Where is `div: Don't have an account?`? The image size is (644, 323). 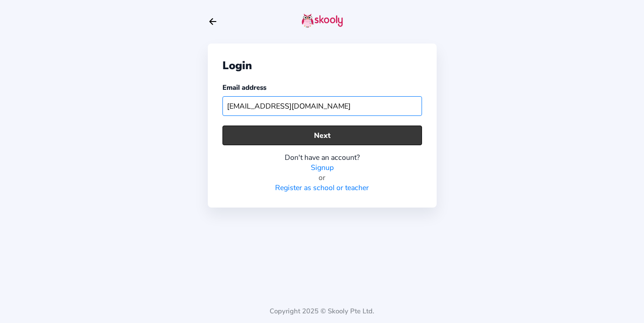 div: Don't have an account? is located at coordinates (322, 158).